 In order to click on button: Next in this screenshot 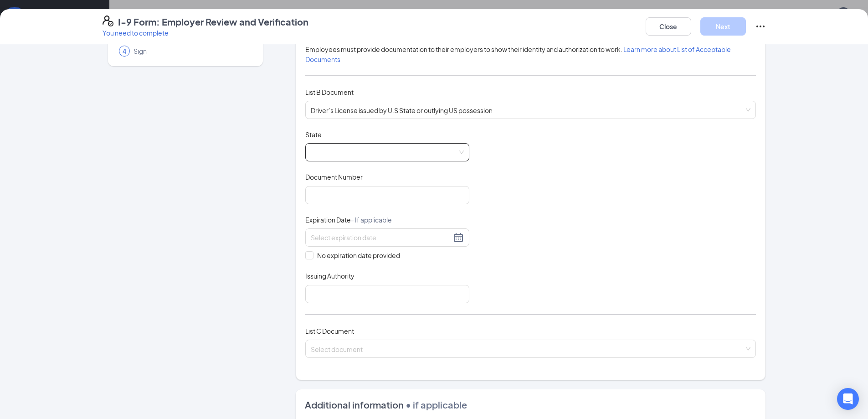, I will do `click(723, 27)`.